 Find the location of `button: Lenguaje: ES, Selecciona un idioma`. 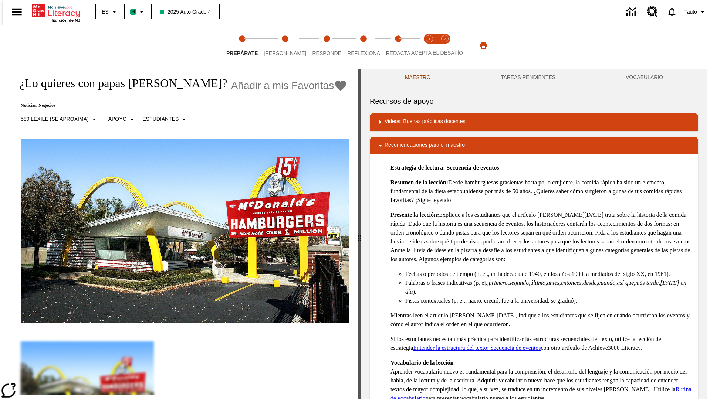

button: Lenguaje: ES, Selecciona un idioma is located at coordinates (110, 12).